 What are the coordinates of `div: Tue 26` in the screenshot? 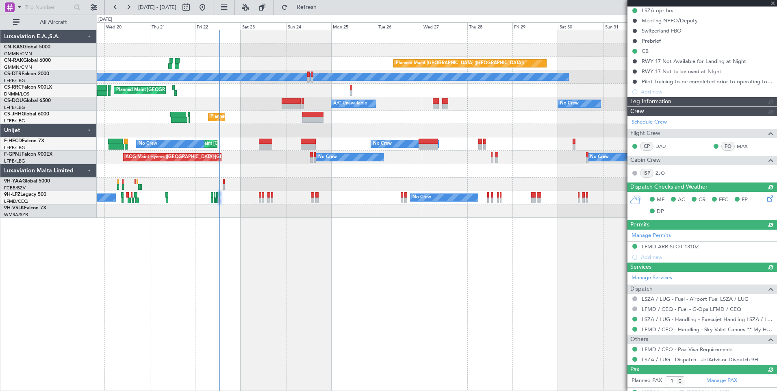 It's located at (400, 26).